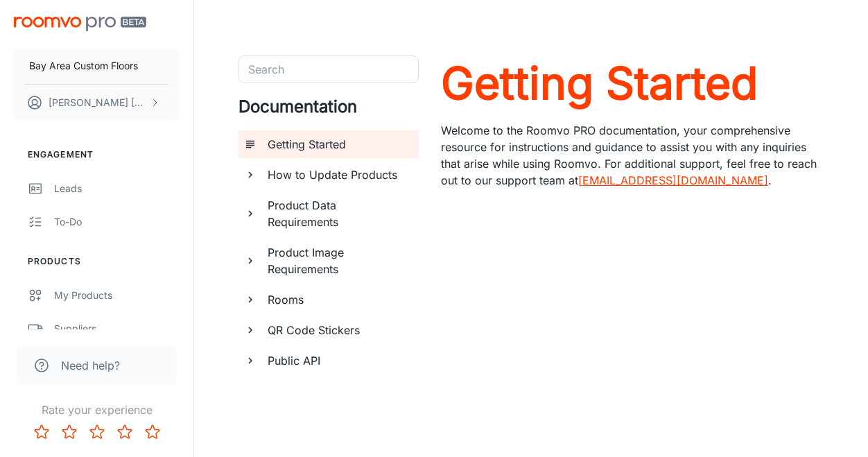 Image resolution: width=868 pixels, height=457 pixels. What do you see at coordinates (328, 252) in the screenshot?
I see `ul: documentation page list` at bounding box center [328, 252].